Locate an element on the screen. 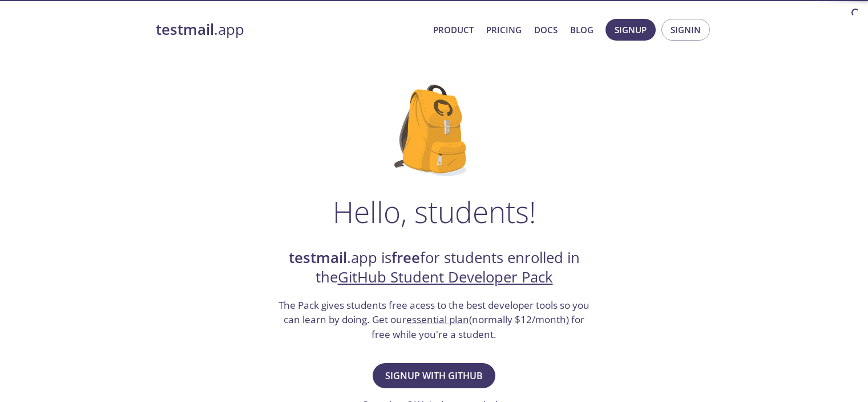 This screenshot has height=402, width=868. a: Docs is located at coordinates (546, 30).